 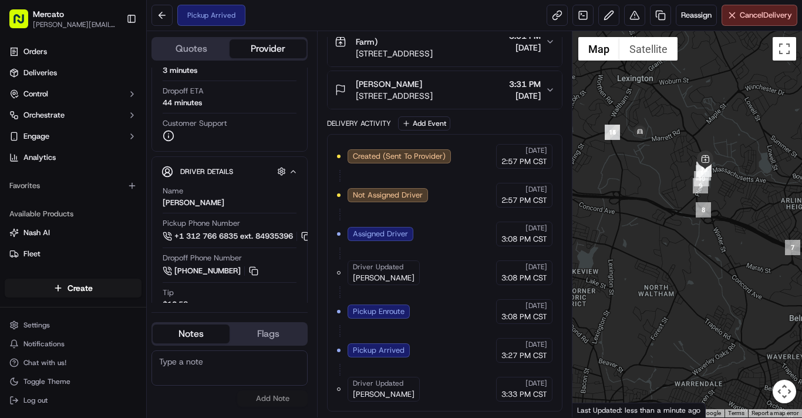 What do you see at coordinates (80, 288) in the screenshot?
I see `span: Create` at bounding box center [80, 288].